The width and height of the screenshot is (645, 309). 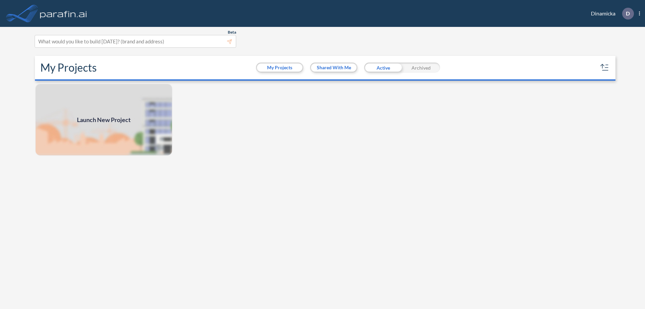 What do you see at coordinates (63, 13) in the screenshot?
I see `img: logo` at bounding box center [63, 13].